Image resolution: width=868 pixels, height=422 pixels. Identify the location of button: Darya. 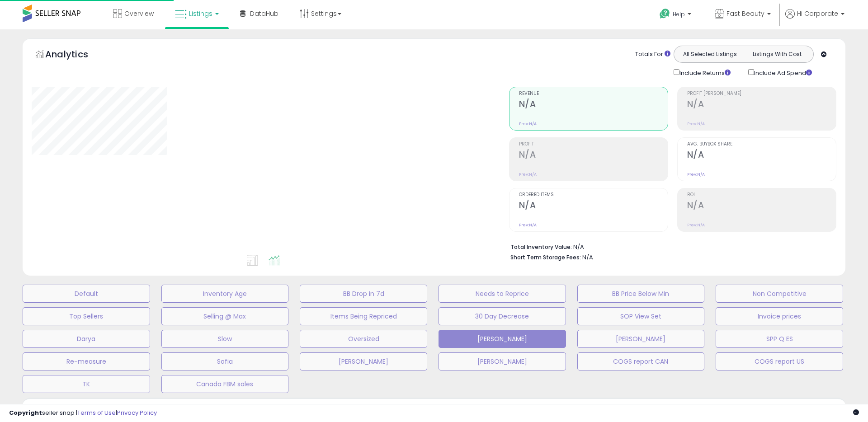
(87, 339).